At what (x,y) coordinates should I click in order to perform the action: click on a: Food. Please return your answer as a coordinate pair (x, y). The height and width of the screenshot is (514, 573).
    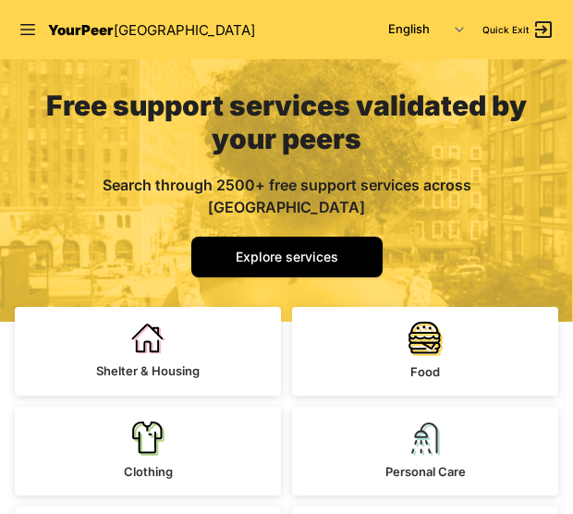
    Looking at the image, I should click on (425, 351).